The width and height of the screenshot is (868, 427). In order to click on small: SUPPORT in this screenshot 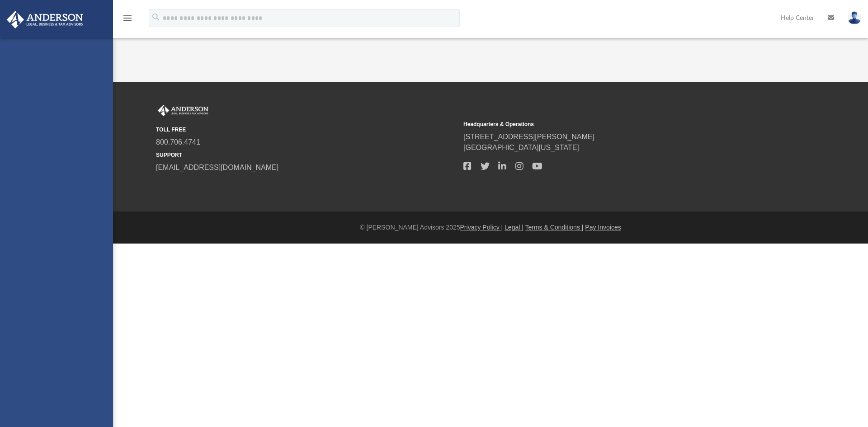, I will do `click(306, 155)`.